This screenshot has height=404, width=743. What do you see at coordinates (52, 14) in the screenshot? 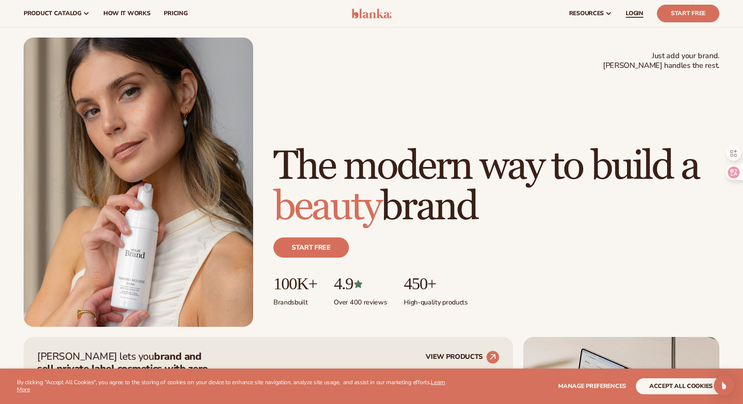
I see `span: product catalog` at bounding box center [52, 14].